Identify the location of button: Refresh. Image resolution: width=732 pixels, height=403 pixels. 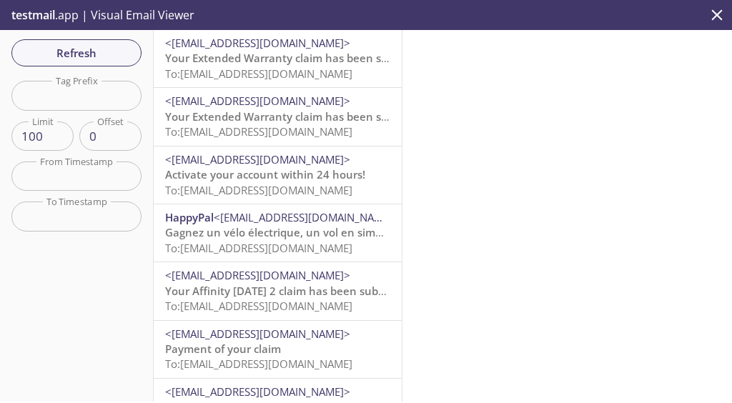
(76, 53).